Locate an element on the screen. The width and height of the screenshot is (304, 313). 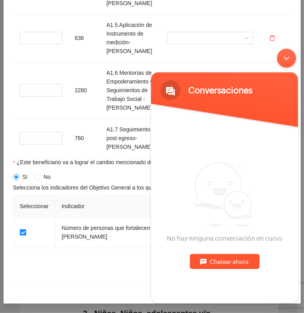
th: Seleccionar is located at coordinates (34, 206).